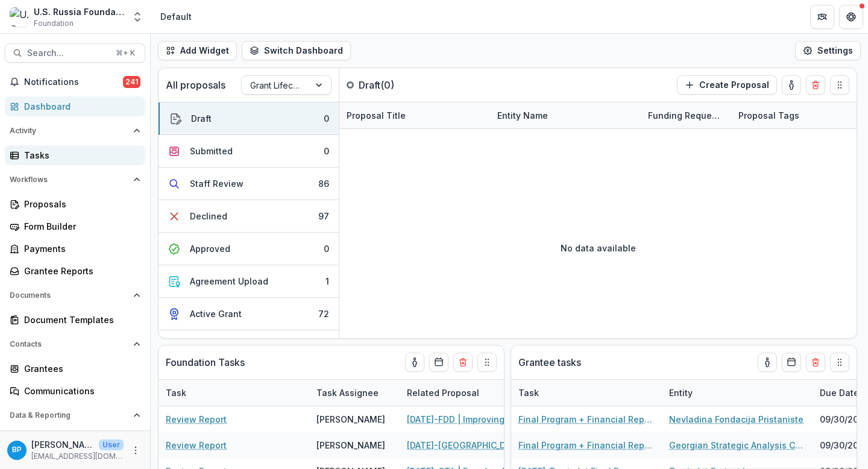 This screenshot has width=868, height=469. Describe the element at coordinates (79, 12) in the screenshot. I see `div: U.S. Russia Foundation` at that location.